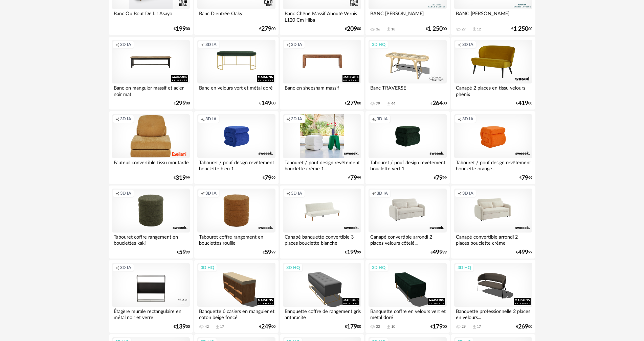 This screenshot has width=644, height=341. Describe the element at coordinates (236, 90) in the screenshot. I see `div: Banc en velours vert et métal doré` at that location.